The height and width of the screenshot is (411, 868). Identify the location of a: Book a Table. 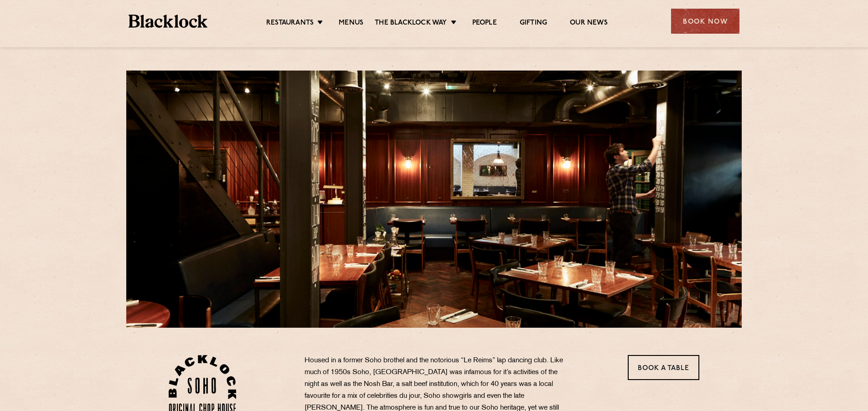
(663, 368).